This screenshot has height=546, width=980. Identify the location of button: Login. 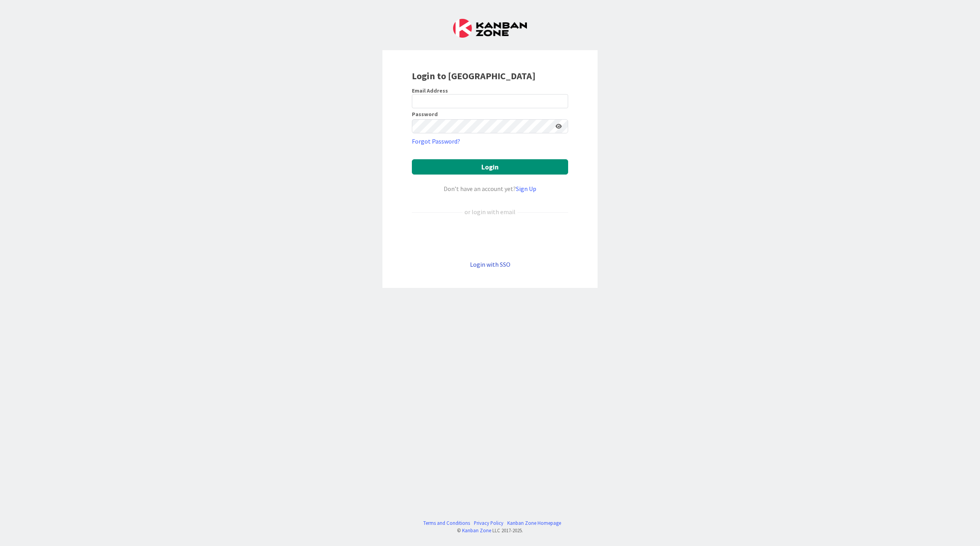
(490, 167).